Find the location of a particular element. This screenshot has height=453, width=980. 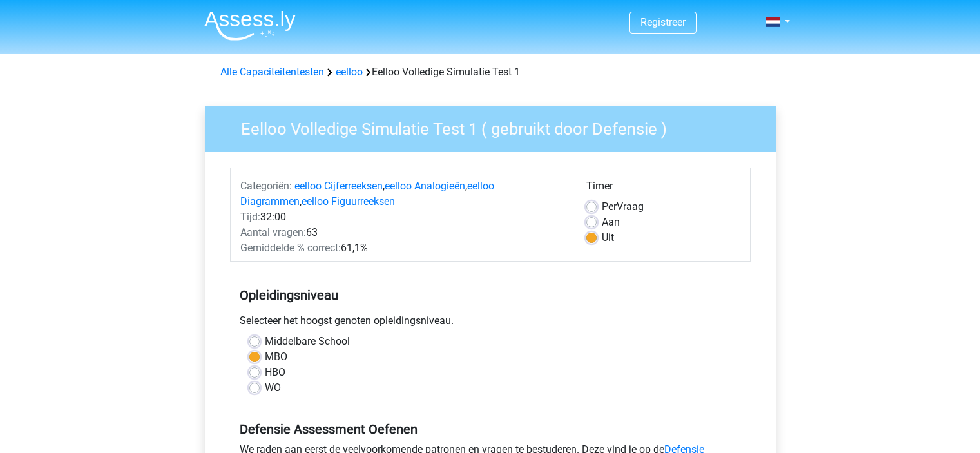

div: Timer is located at coordinates (664, 189).